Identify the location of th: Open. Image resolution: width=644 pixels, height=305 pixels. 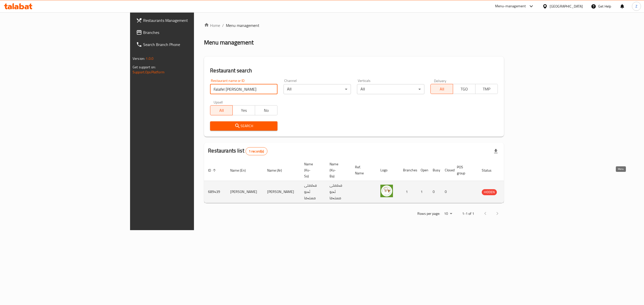
(423, 170).